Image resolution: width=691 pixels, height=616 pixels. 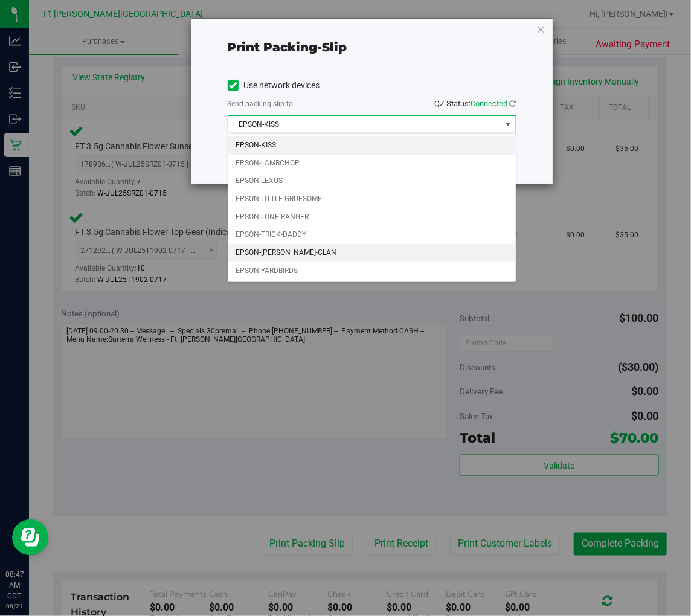 I want to click on li: EPSON-LAMBCHOP, so click(x=372, y=163).